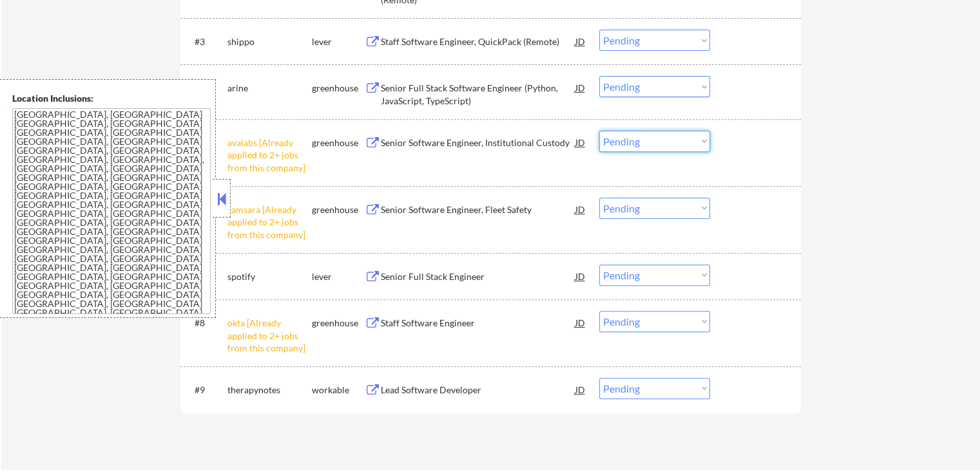 The width and height of the screenshot is (980, 475). I want to click on div: #8, so click(206, 323).